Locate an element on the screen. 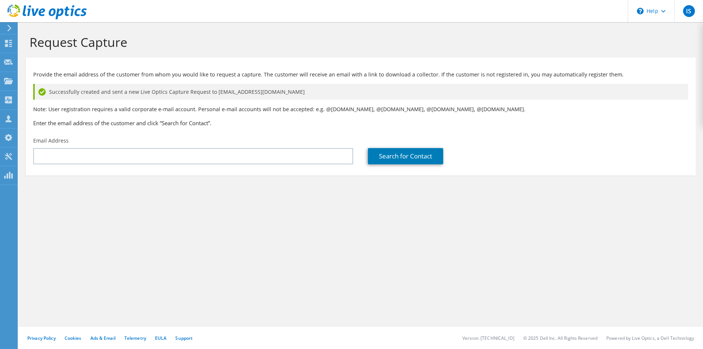 The width and height of the screenshot is (703, 349). label: Email Address is located at coordinates (51, 141).